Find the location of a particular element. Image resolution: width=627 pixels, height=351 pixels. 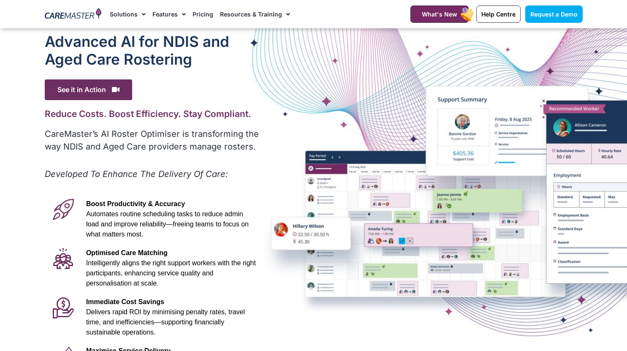

p: CareMaster’s AI Roster Optimiser is transforming the way NDIS and Aged Care providers manage rost... is located at coordinates (152, 140).